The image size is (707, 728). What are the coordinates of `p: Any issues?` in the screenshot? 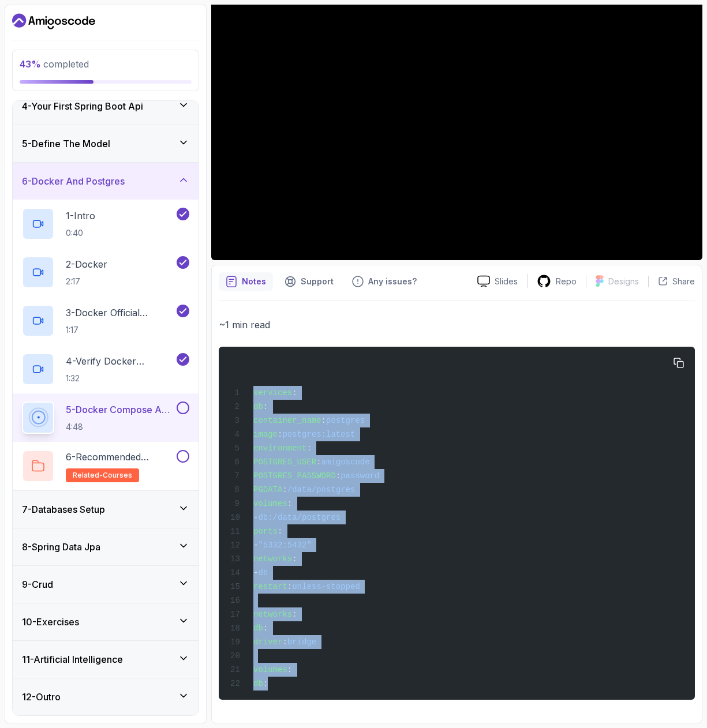 It's located at (393, 282).